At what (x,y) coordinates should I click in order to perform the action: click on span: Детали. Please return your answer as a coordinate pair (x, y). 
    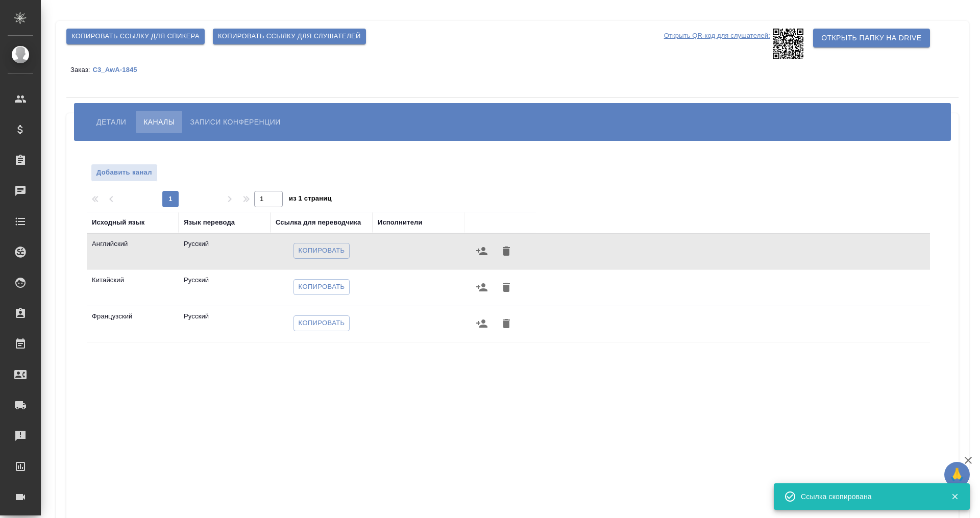
    Looking at the image, I should click on (111, 122).